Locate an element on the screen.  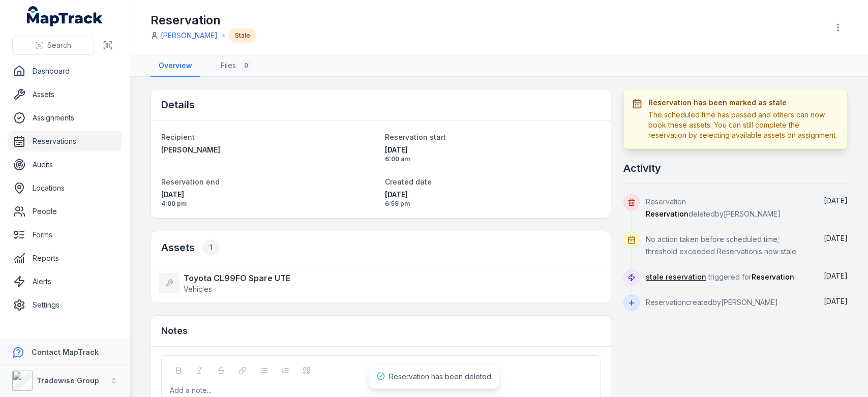
div: Stale is located at coordinates (242, 35).